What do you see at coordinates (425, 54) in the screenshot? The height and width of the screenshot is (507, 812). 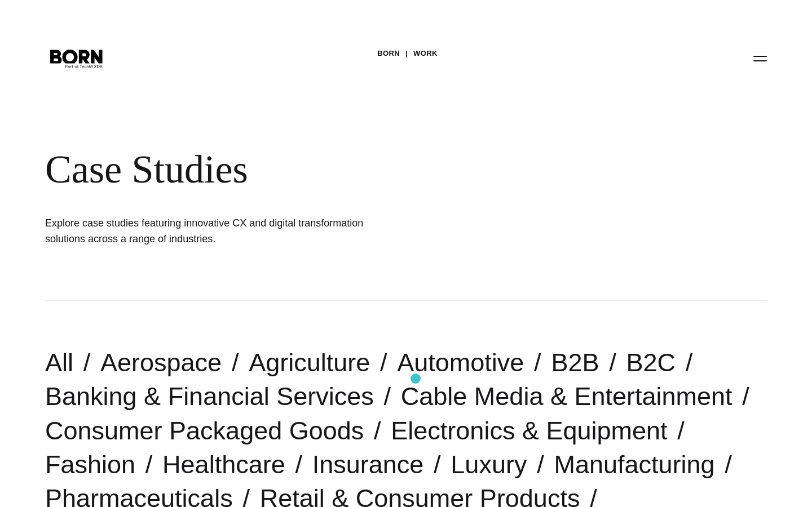 I see `a: Work` at bounding box center [425, 54].